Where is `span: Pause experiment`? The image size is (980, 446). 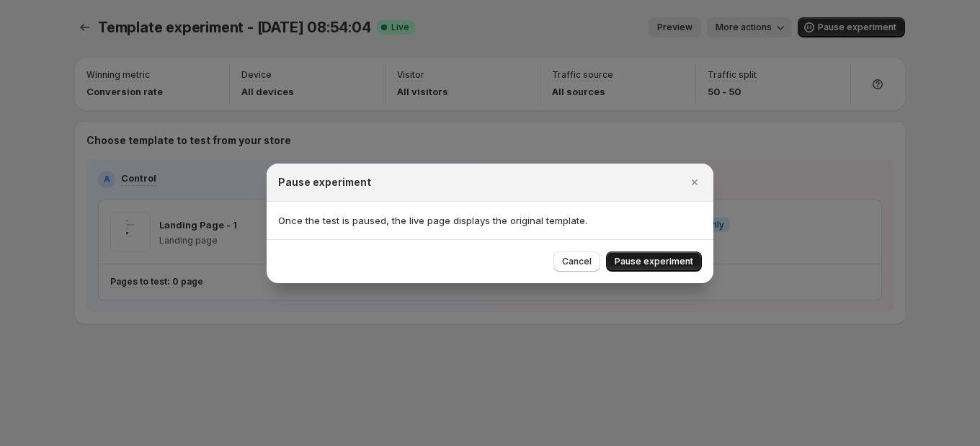 span: Pause experiment is located at coordinates (654, 262).